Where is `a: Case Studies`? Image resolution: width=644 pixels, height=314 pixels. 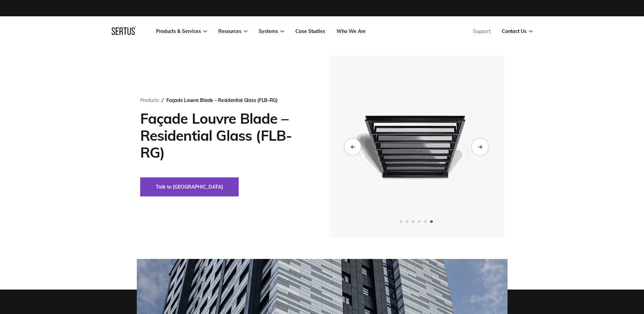
a: Case Studies is located at coordinates (310, 31).